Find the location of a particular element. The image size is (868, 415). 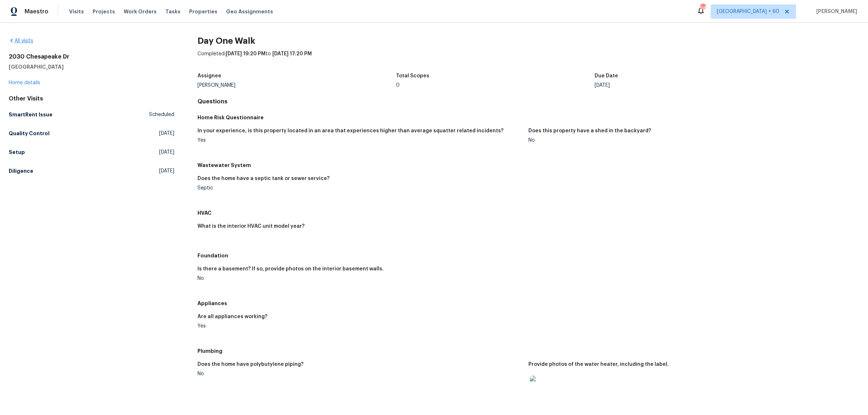

h5: Setup is located at coordinates (16, 152).